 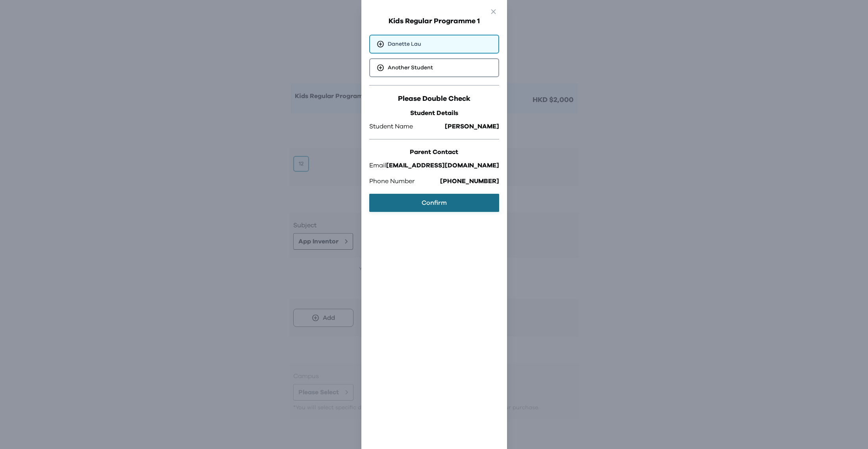 What do you see at coordinates (391, 127) in the screenshot?
I see `span: Student Name` at bounding box center [391, 127].